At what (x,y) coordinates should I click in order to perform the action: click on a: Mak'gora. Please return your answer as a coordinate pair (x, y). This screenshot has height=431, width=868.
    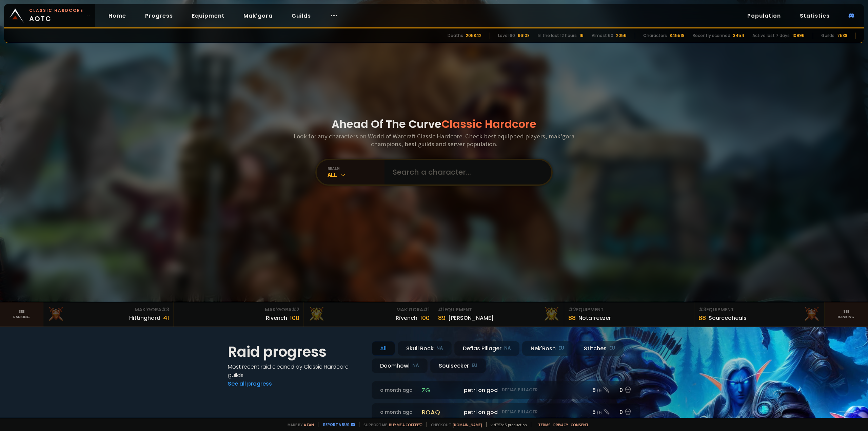
    Looking at the image, I should click on (258, 15).